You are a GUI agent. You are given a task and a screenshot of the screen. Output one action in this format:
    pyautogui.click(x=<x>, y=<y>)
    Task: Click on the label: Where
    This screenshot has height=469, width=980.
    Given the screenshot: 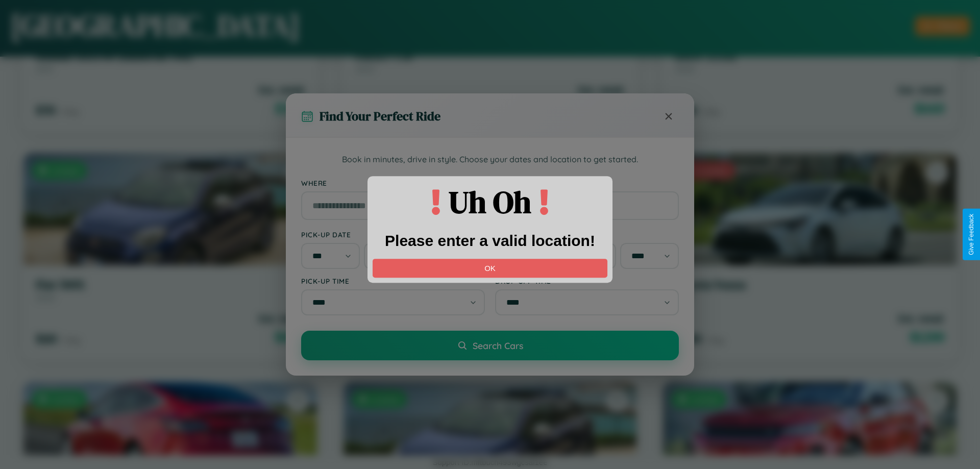 What is the action you would take?
    pyautogui.click(x=490, y=183)
    